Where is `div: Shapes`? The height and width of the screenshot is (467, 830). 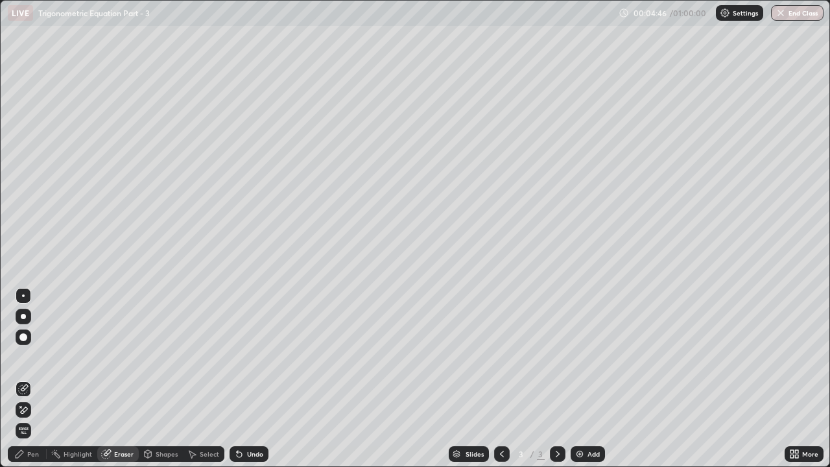 div: Shapes is located at coordinates (167, 454).